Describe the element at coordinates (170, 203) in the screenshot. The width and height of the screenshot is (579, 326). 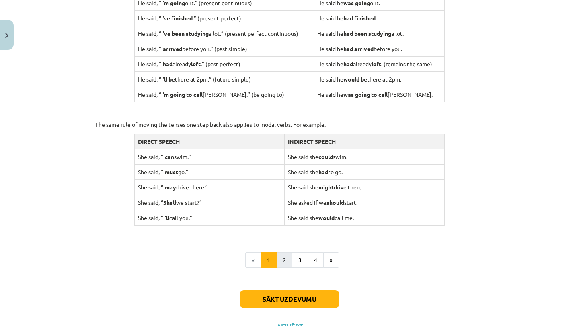
I see `strong: Shall` at that location.